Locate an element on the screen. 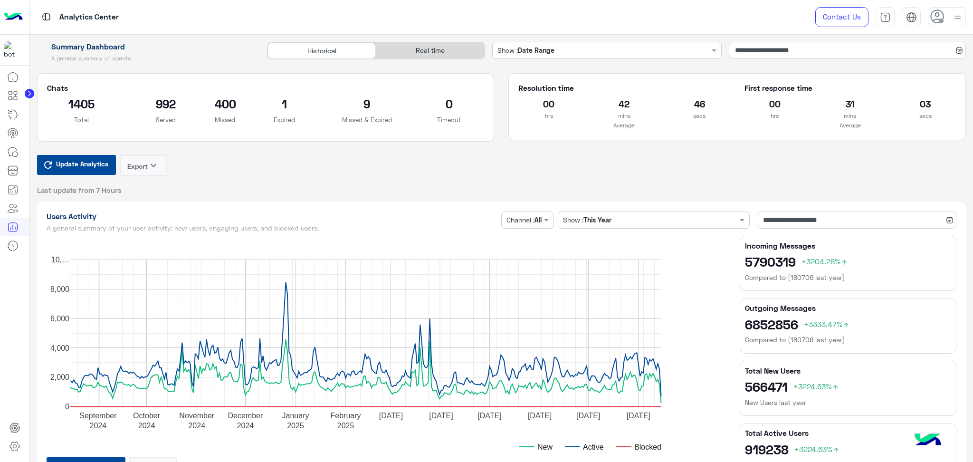  div: Historical is located at coordinates (322, 50).